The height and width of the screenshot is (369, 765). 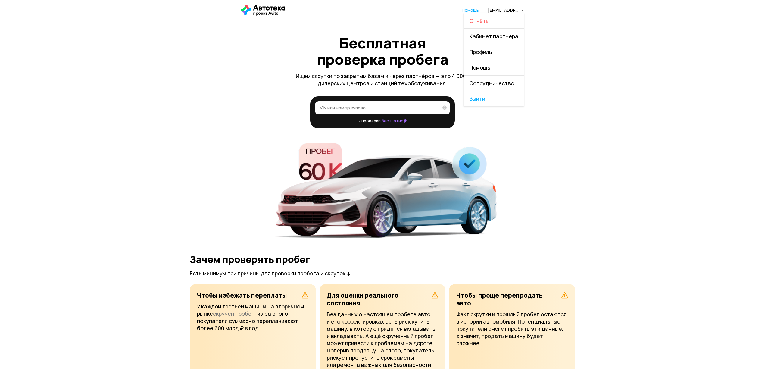 I want to click on span: Отчёты, so click(x=479, y=21).